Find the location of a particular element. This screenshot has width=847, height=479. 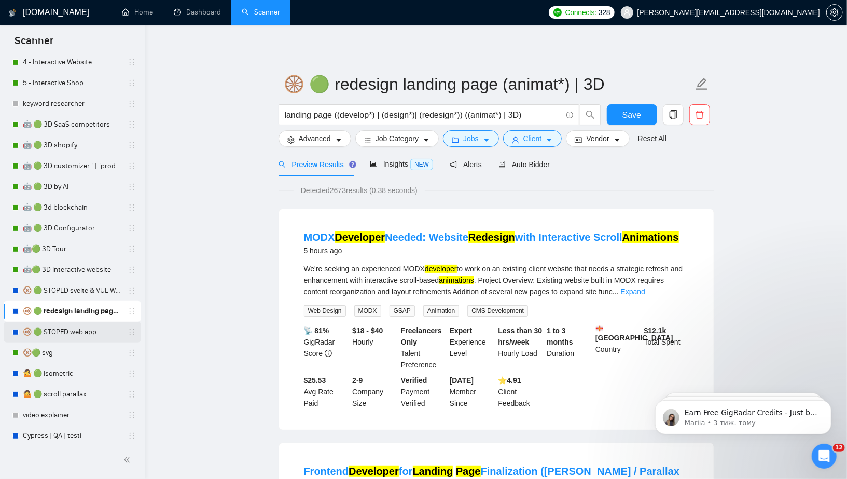

a: 🤖 🟢 3D by AI is located at coordinates (72, 187).